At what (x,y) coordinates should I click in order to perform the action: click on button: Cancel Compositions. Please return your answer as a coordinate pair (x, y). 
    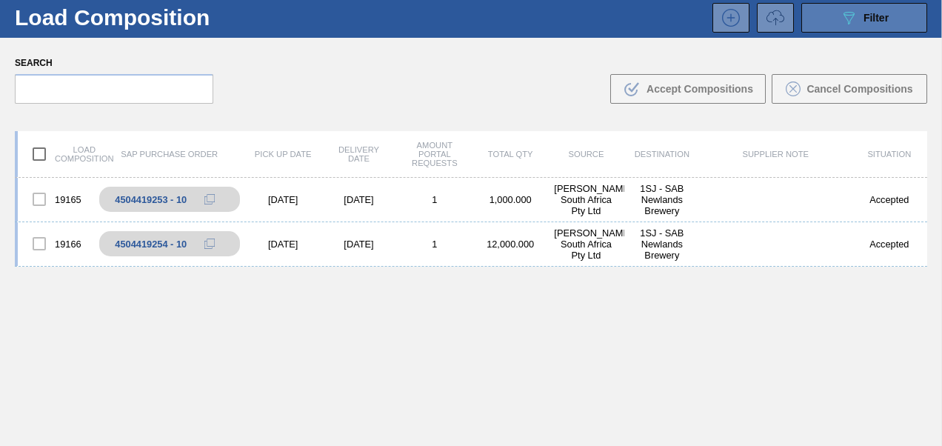
    Looking at the image, I should click on (850, 89).